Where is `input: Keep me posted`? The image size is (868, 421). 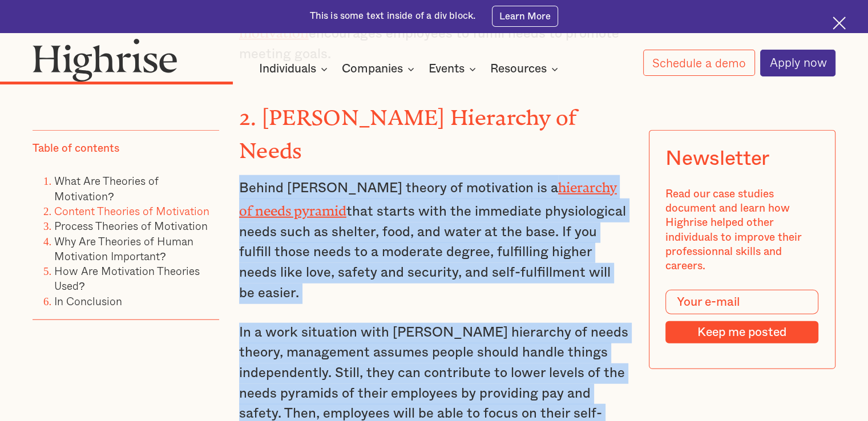 input: Keep me posted is located at coordinates (742, 332).